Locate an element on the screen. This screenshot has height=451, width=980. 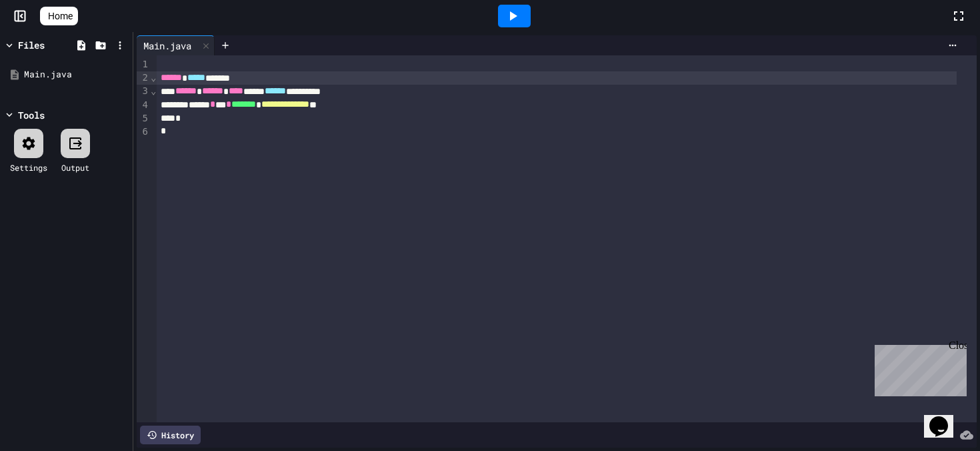
div: History is located at coordinates (170, 435).